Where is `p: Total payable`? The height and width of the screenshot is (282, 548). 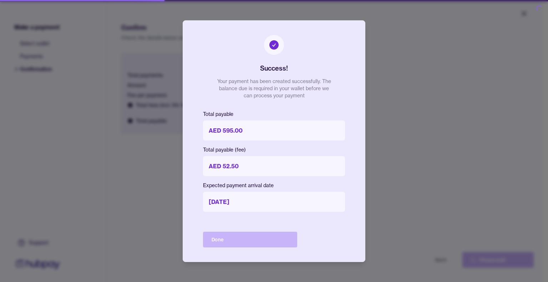 p: Total payable is located at coordinates (274, 114).